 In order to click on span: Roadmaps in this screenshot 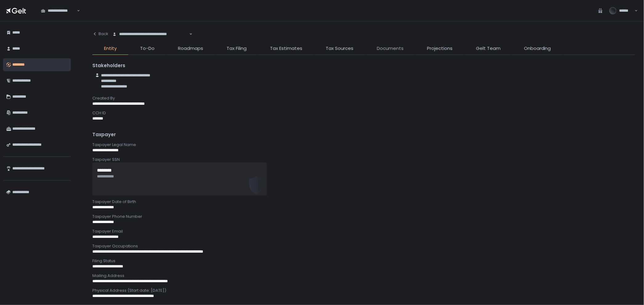, I will do `click(191, 48)`.